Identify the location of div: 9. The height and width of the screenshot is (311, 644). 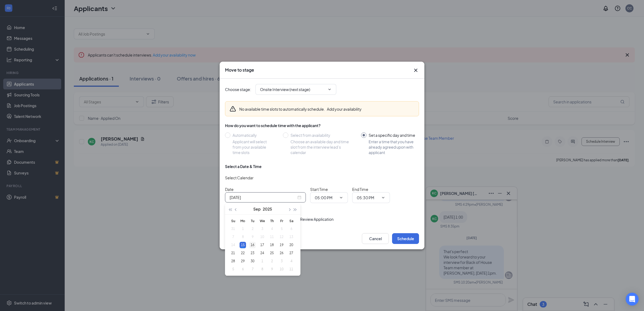
(272, 269).